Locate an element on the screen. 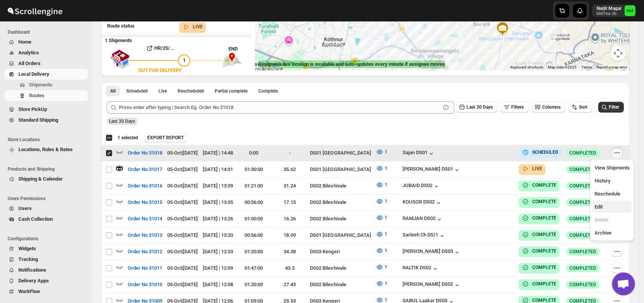  span: Order No 31016 is located at coordinates (145, 186).